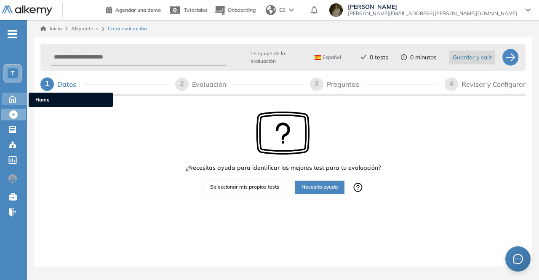 The height and width of the screenshot is (280, 539). What do you see at coordinates (404, 57) in the screenshot?
I see `span: clock-circle` at bounding box center [404, 57].